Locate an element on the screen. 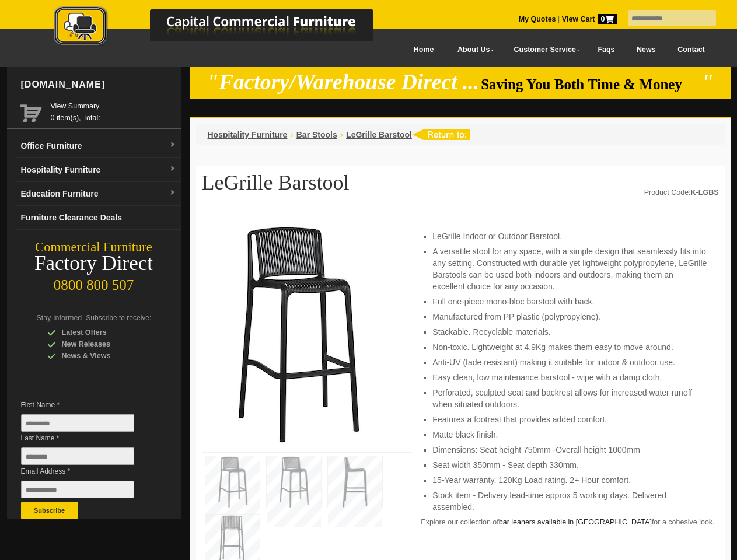 The width and height of the screenshot is (737, 560). input: Email Address * is located at coordinates (78, 489).